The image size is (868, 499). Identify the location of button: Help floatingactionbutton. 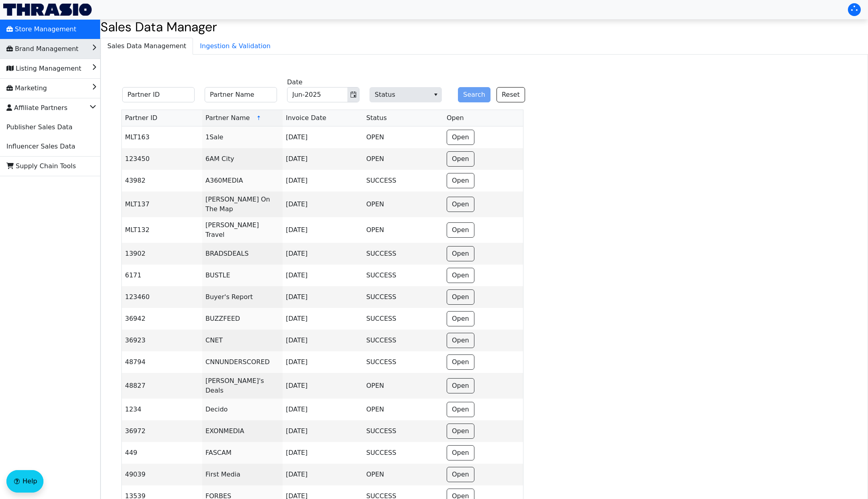
(25, 481).